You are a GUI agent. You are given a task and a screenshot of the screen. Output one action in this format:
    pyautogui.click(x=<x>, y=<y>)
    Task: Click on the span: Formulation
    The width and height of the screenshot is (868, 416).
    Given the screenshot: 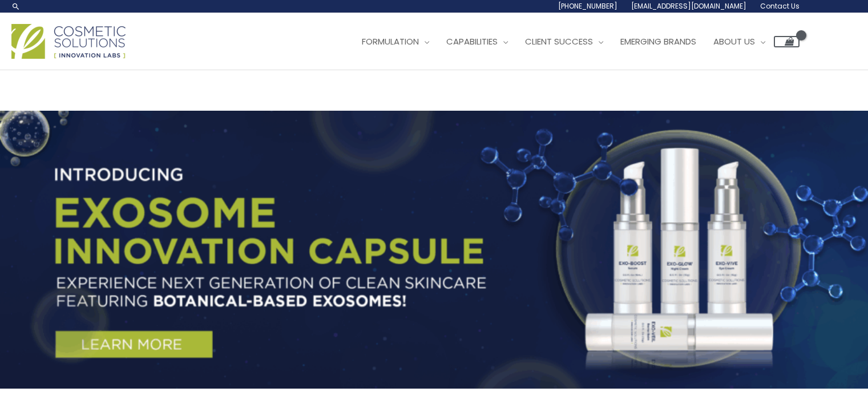 What is the action you would take?
    pyautogui.click(x=390, y=41)
    